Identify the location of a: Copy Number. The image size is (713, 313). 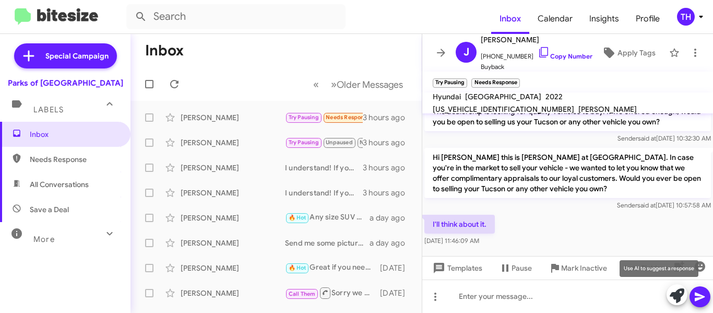
(564, 56).